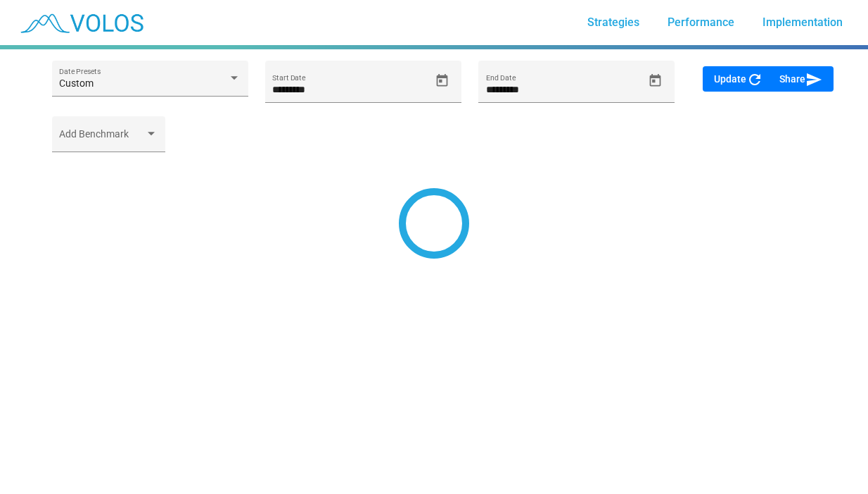 This screenshot has width=868, height=494. What do you see at coordinates (755, 79) in the screenshot?
I see `mat-icon: refresh` at bounding box center [755, 79].